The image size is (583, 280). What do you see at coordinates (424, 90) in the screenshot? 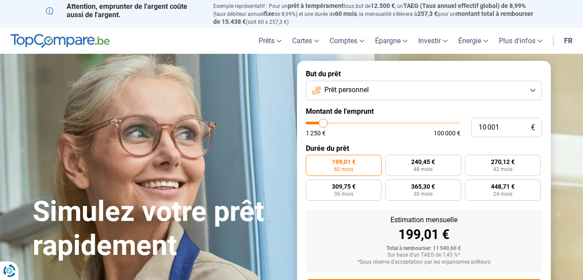
I see `button: Prêt personnel` at bounding box center [424, 90].